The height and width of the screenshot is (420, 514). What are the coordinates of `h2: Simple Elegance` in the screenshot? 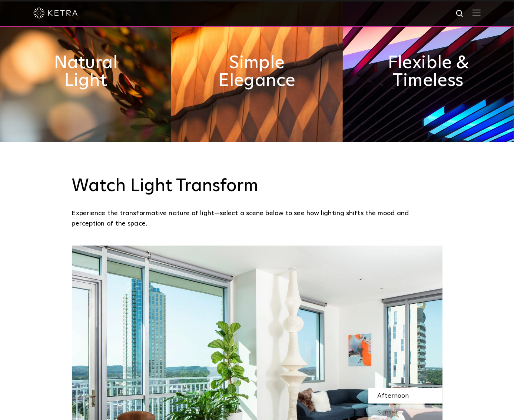 It's located at (257, 72).